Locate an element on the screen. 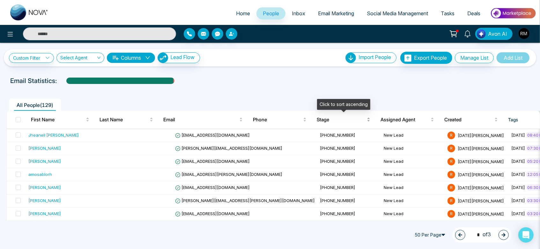  span: Lead Flow is located at coordinates (182, 57).